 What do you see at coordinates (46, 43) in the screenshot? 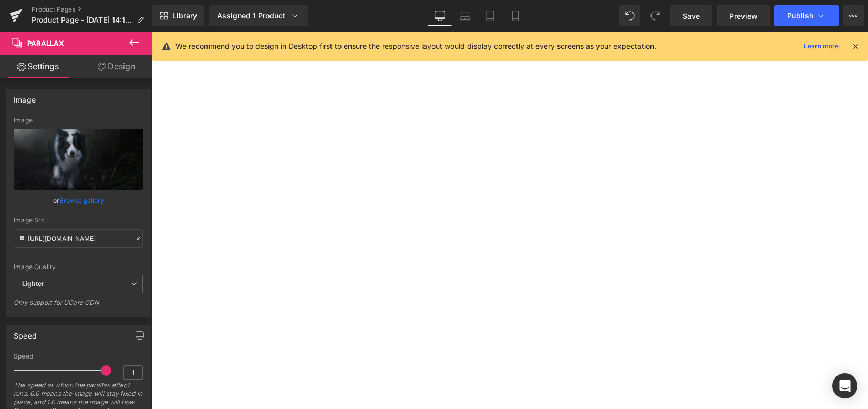
I see `span: Parallax` at bounding box center [46, 43].